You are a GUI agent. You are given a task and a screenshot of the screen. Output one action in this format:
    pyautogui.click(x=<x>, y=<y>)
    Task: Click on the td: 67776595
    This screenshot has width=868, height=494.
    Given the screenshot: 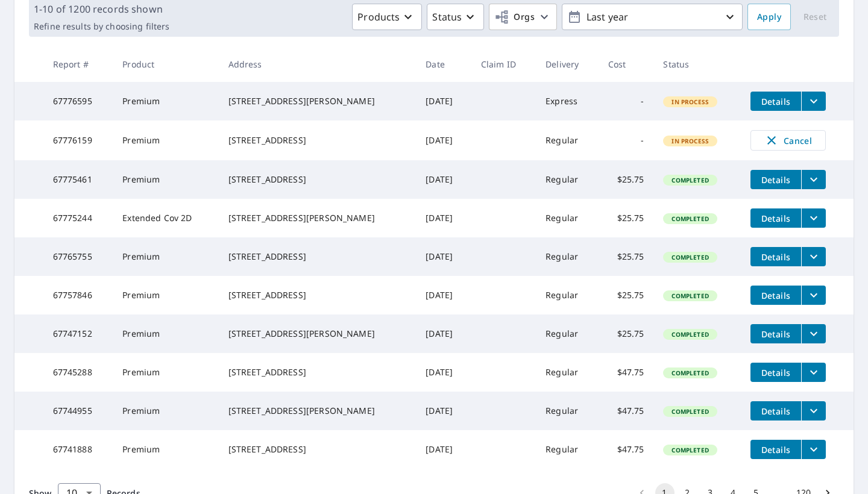 What is the action you would take?
    pyautogui.click(x=78, y=101)
    